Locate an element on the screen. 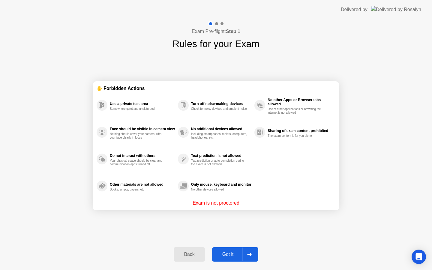  p: Exam is not proctored is located at coordinates (216, 203).